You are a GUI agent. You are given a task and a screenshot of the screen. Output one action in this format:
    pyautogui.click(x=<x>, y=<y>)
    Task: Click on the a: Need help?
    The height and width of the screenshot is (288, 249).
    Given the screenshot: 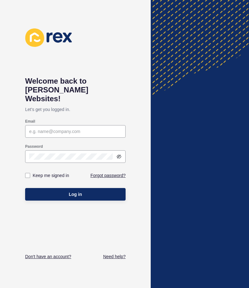 What is the action you would take?
    pyautogui.click(x=115, y=257)
    